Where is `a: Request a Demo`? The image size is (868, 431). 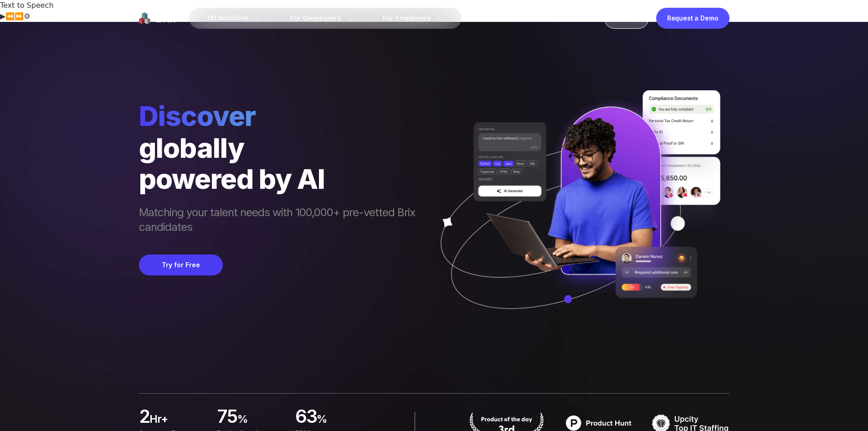
a: Request a Demo is located at coordinates (692, 18).